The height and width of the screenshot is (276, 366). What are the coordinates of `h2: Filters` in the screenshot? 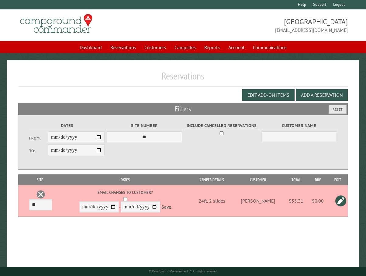 It's located at (183, 109).